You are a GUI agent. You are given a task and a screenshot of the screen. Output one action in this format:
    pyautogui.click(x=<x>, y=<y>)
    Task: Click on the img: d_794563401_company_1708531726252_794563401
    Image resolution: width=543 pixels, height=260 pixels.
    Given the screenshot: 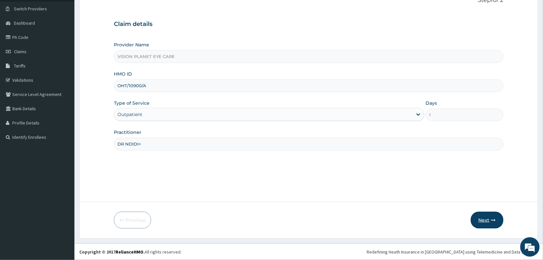 What is the action you would take?
    pyautogui.click(x=19, y=40)
    